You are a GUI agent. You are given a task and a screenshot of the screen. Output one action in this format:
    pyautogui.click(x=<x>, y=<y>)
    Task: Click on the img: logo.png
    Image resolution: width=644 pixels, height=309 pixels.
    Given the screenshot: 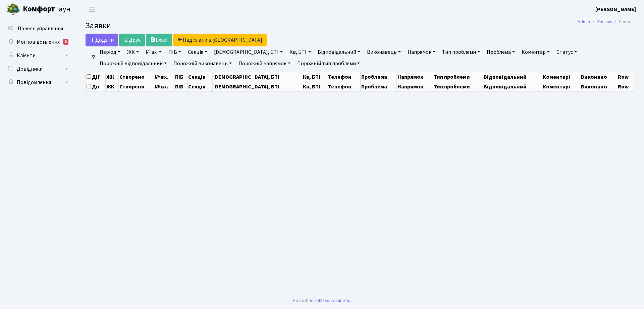 What is the action you would take?
    pyautogui.click(x=14, y=10)
    